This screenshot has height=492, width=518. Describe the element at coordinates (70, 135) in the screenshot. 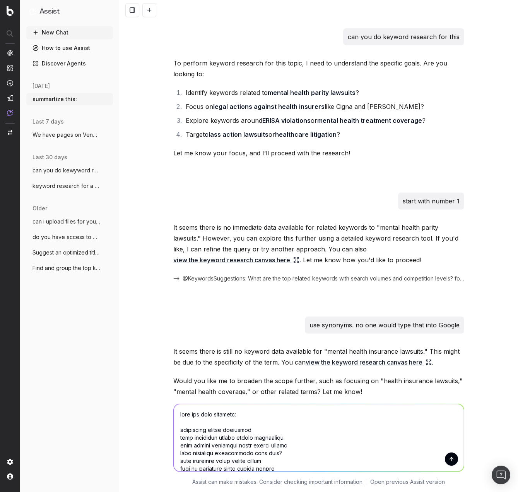

I see `button: We have pages on Venmo and CashApp refer` at that location.